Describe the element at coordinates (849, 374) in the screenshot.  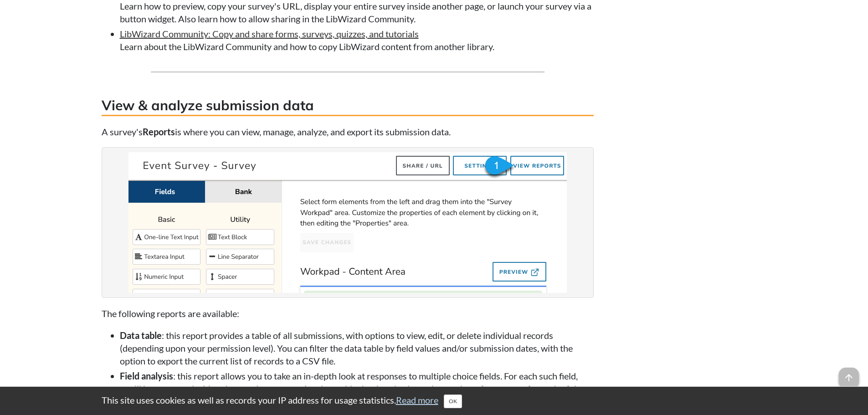
I see `a: arrow_upward` at that location.